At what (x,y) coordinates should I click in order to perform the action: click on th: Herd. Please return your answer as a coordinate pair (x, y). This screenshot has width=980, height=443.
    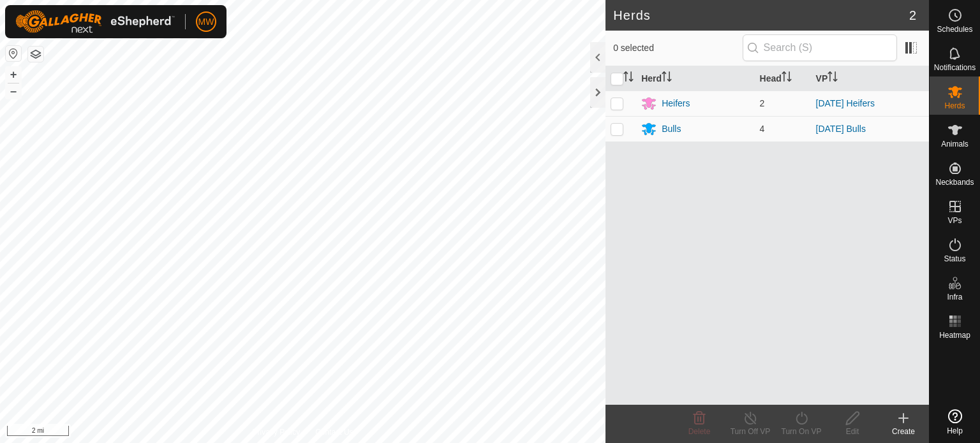
    Looking at the image, I should click on (695, 78).